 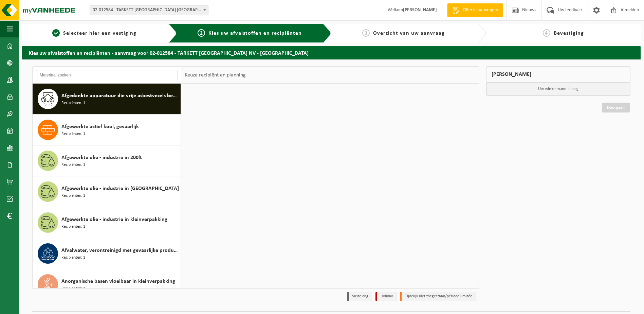 I want to click on span: 2, so click(x=201, y=33).